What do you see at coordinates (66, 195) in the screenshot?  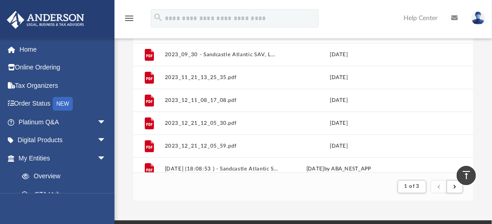 I see `a: CTA Hub` at bounding box center [66, 195].